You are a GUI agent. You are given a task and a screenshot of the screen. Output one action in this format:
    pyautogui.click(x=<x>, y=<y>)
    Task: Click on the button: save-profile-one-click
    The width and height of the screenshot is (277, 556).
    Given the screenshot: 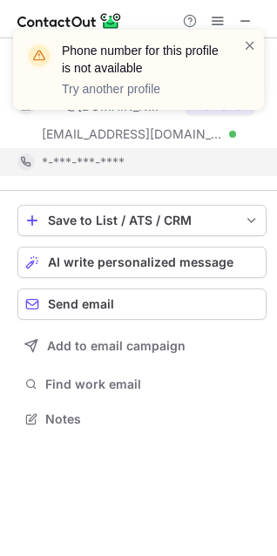 What is the action you would take?
    pyautogui.click(x=142, y=220)
    